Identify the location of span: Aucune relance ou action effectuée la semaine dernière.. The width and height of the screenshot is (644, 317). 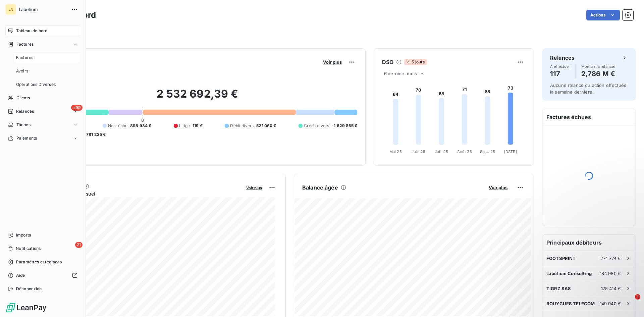
(589, 88).